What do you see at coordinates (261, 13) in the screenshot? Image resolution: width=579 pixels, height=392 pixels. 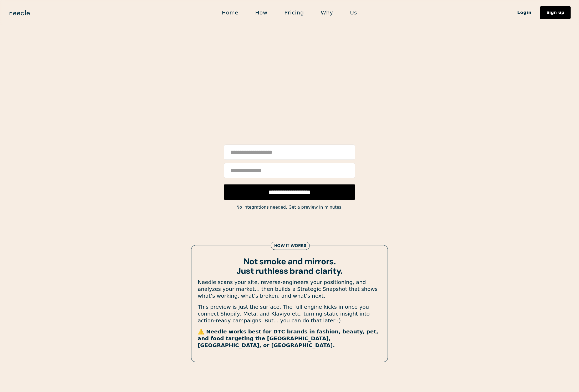 I see `a: How` at bounding box center [261, 13].